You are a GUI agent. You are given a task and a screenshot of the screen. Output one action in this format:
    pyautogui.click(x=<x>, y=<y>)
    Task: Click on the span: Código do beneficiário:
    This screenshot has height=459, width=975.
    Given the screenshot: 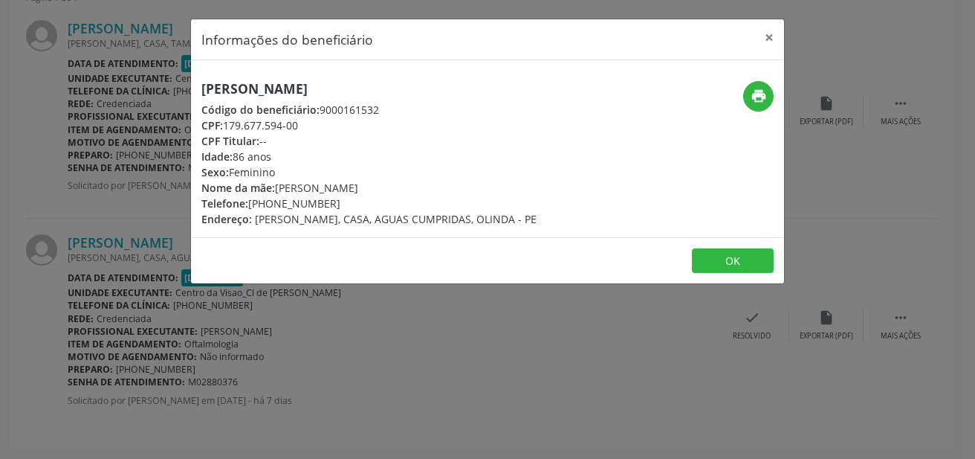 What is the action you would take?
    pyautogui.click(x=260, y=109)
    